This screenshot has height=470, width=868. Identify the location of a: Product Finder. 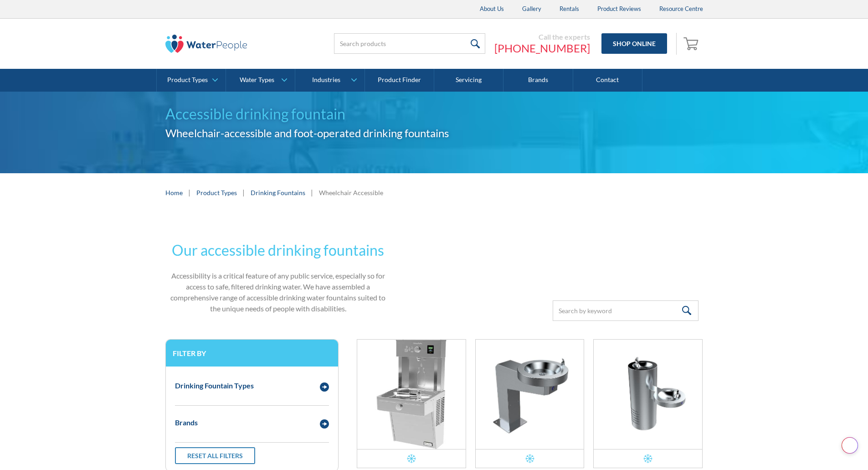
(399, 80).